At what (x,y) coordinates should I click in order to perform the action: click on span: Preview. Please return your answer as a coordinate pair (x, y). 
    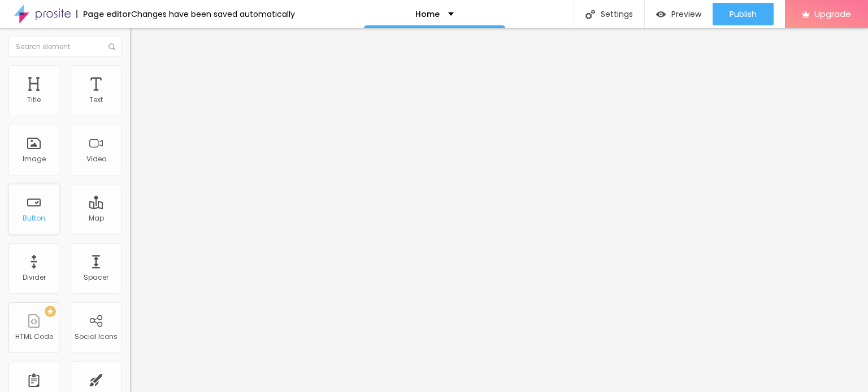
    Looking at the image, I should click on (686, 14).